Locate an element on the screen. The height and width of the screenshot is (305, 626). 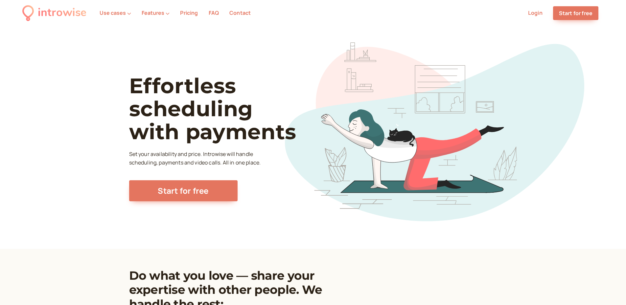
button: Features is located at coordinates (155, 13).